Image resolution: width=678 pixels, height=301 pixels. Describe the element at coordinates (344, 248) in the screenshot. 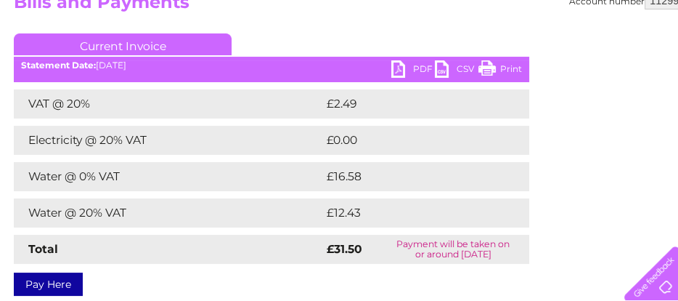

I see `strong: £31.50` at that location.